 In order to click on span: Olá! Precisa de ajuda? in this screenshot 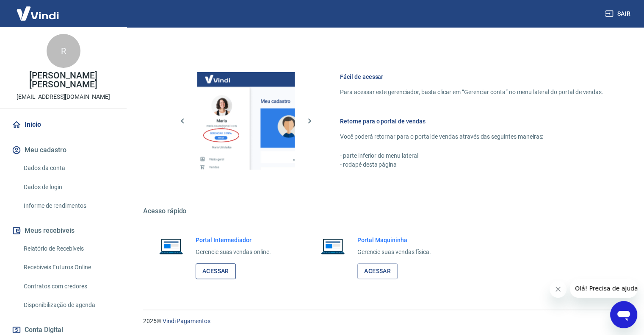, I will do `click(38, 10)`.